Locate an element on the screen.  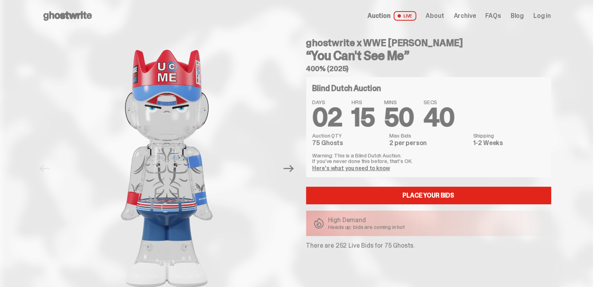
dt: Auction QTY is located at coordinates (349, 136).